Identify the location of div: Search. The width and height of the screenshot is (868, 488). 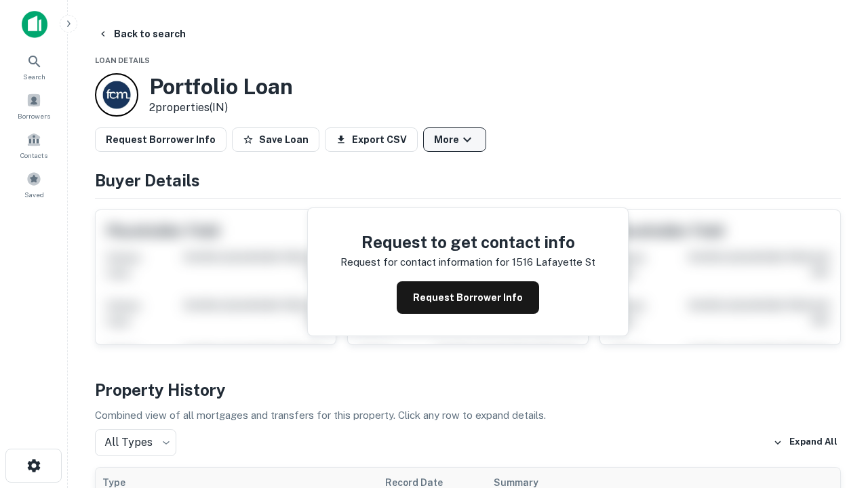
(34, 67).